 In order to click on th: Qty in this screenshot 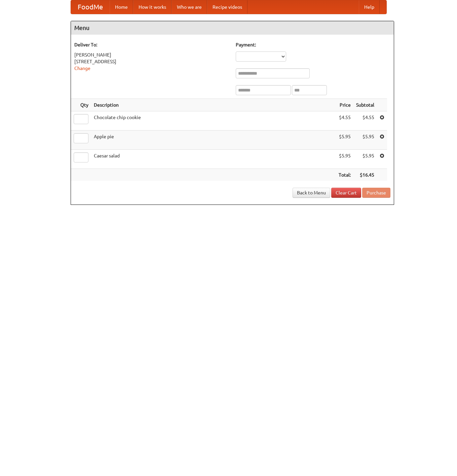, I will do `click(81, 105)`.